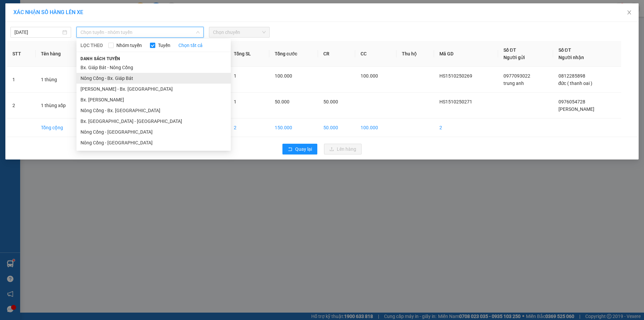 This screenshot has width=644, height=320. What do you see at coordinates (38, 32) in the screenshot?
I see `input: 15/10/2025` at bounding box center [38, 32].